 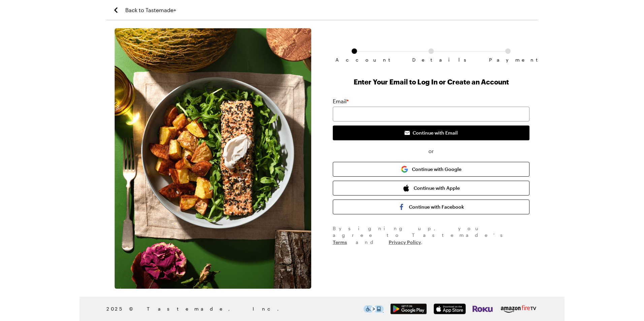 What do you see at coordinates (431, 207) in the screenshot?
I see `button: Continue with Facebook` at bounding box center [431, 207].